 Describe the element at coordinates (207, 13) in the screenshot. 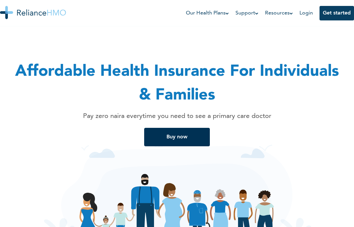

I see `a: Our Health Plans` at that location.